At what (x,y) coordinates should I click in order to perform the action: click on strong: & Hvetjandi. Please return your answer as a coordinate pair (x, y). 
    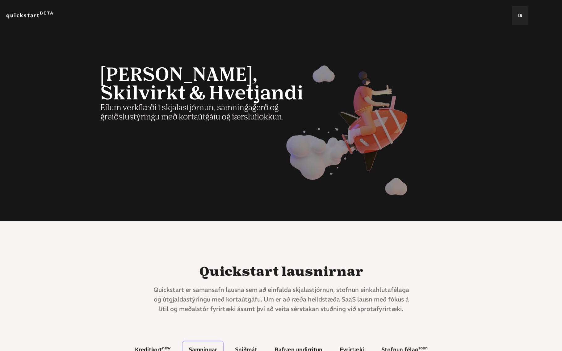
    Looking at the image, I should click on (246, 94).